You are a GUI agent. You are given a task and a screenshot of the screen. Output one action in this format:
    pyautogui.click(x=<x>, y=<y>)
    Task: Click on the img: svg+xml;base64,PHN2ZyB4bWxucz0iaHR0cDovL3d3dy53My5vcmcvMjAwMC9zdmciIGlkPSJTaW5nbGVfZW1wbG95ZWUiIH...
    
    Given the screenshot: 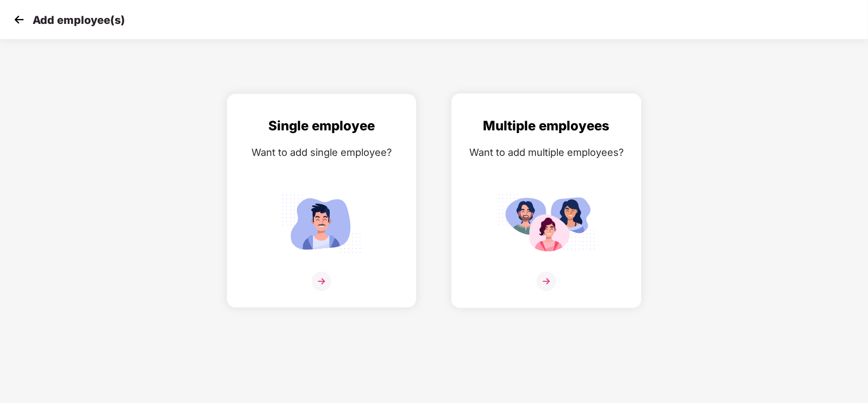 What is the action you would take?
    pyautogui.click(x=321, y=223)
    